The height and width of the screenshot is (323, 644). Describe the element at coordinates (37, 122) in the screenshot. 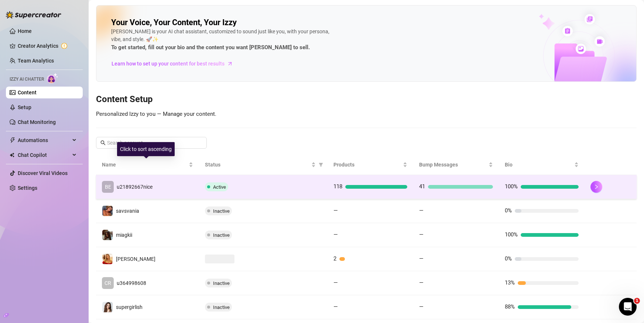

I see `a: Chat Monitoring` at that location.